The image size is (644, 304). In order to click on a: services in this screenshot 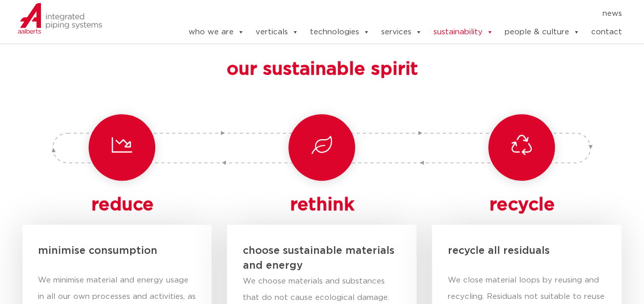, I will do `click(401, 32)`.